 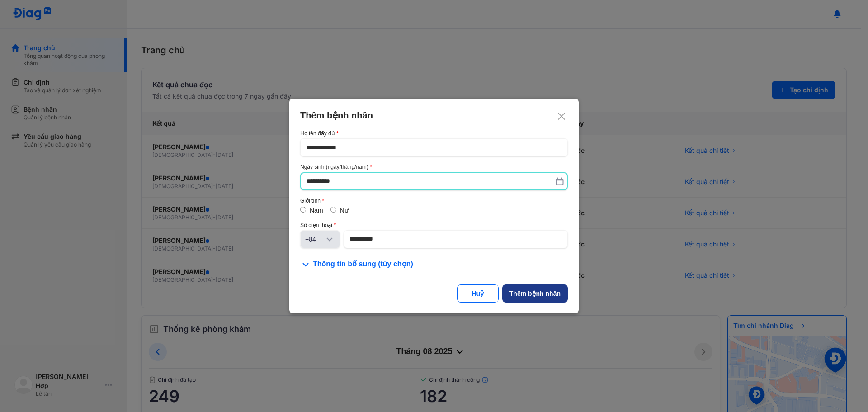 I want to click on span: Thông tin bổ sung (tùy chọn), so click(x=363, y=264).